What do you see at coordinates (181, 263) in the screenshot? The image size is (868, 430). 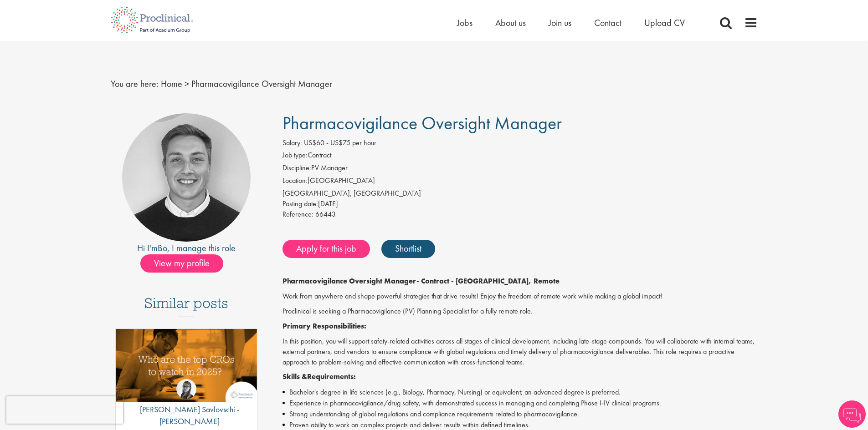 I see `span: View my profile` at bounding box center [181, 263].